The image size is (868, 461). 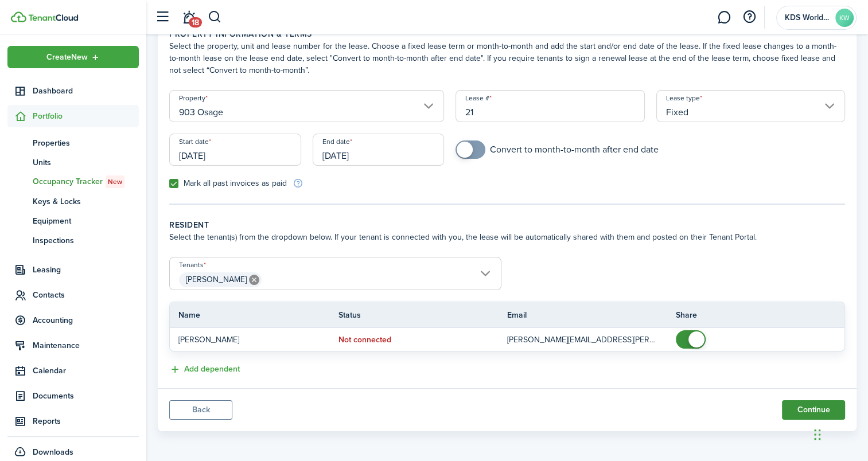 What do you see at coordinates (86, 345) in the screenshot?
I see `span: Maintenance` at bounding box center [86, 345].